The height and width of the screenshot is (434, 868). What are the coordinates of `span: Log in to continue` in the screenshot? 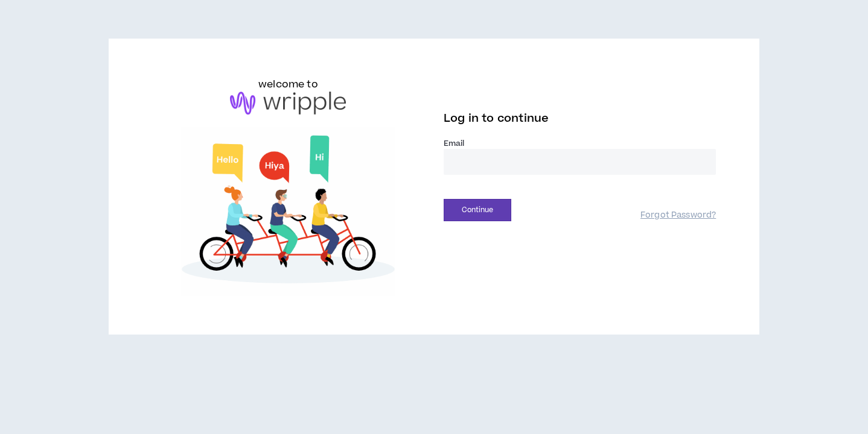 It's located at (496, 118).